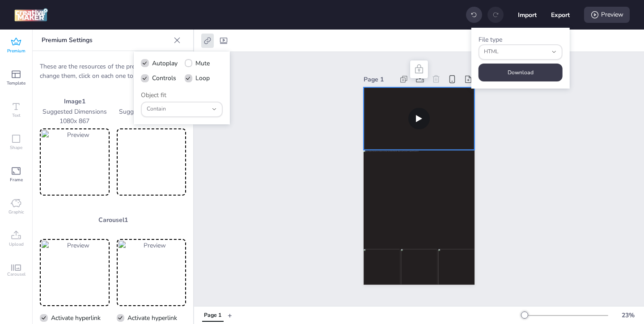 Image resolution: width=644 pixels, height=324 pixels. What do you see at coordinates (490, 39) in the screenshot?
I see `label: File type` at bounding box center [490, 39].